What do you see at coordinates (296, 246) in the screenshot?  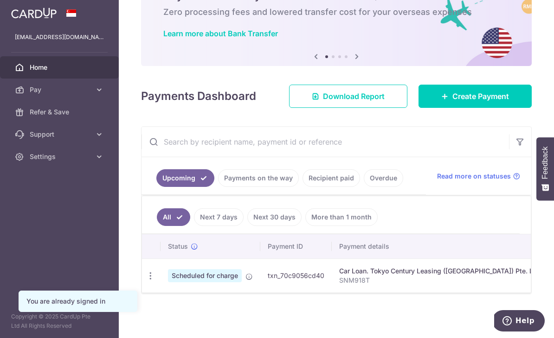 I see `th: Payment ID` at bounding box center [296, 246].